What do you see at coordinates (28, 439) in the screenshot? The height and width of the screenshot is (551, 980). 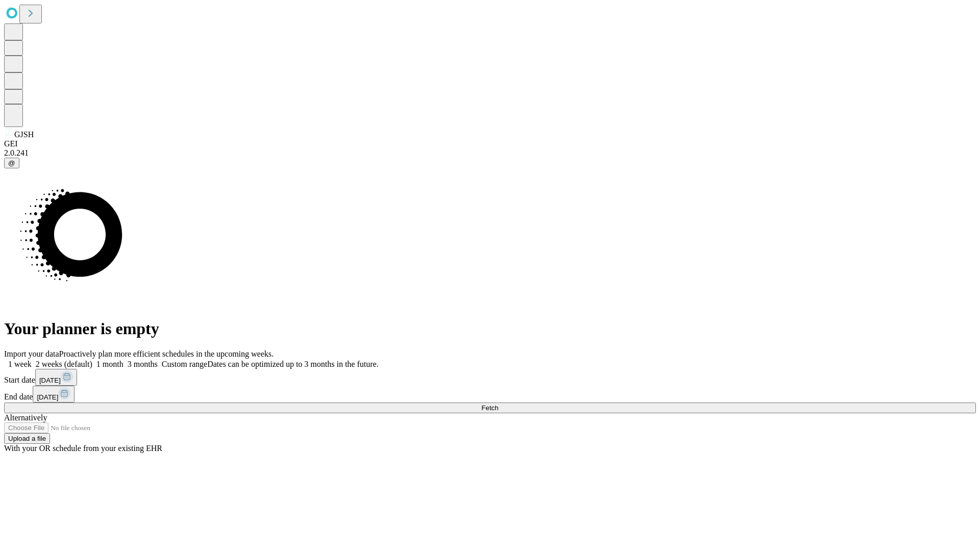 I see `button: Upload a file` at bounding box center [28, 439].